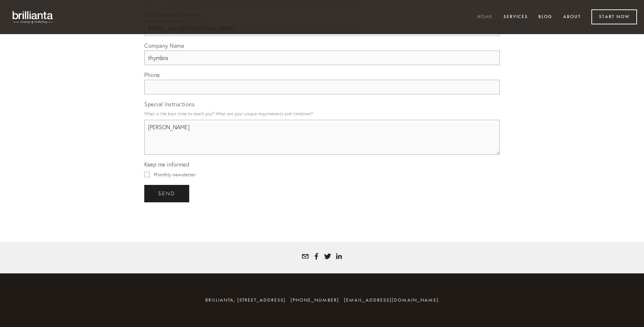 This screenshot has width=644, height=327. I want to click on span: send, so click(167, 194).